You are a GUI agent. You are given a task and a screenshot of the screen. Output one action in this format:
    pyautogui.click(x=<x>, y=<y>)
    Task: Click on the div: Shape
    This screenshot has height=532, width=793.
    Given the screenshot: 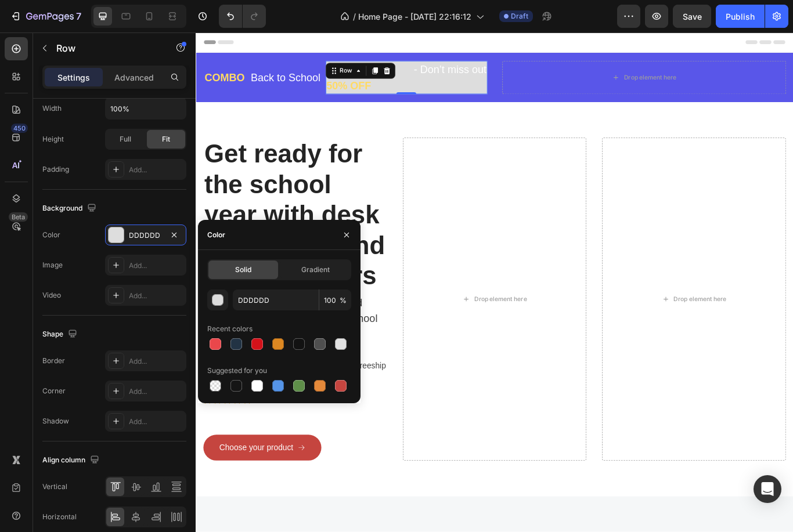 What is the action you would take?
    pyautogui.click(x=61, y=334)
    